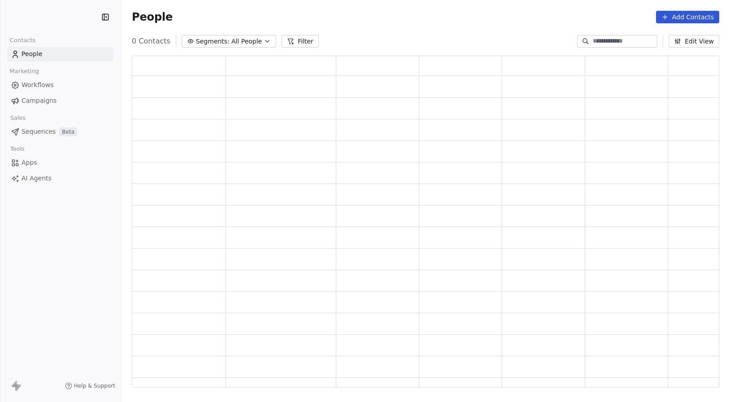 The width and height of the screenshot is (730, 402). Describe the element at coordinates (60, 100) in the screenshot. I see `a: Campaigns` at that location.